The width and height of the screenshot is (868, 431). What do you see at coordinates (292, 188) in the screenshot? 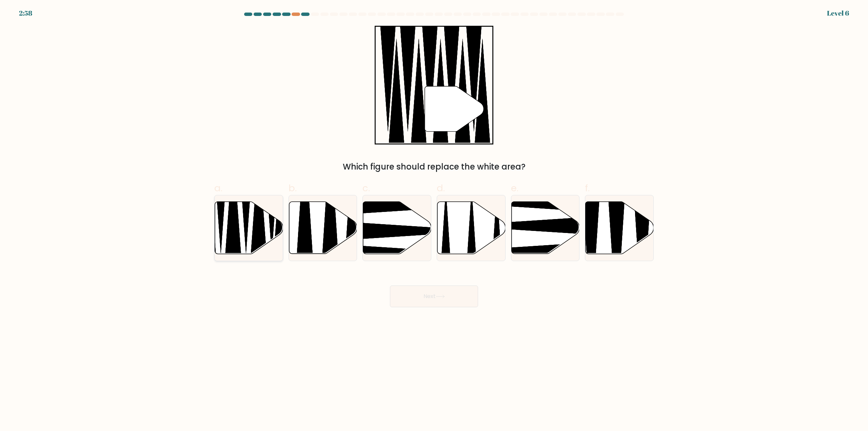
I see `span: b.` at bounding box center [292, 188].